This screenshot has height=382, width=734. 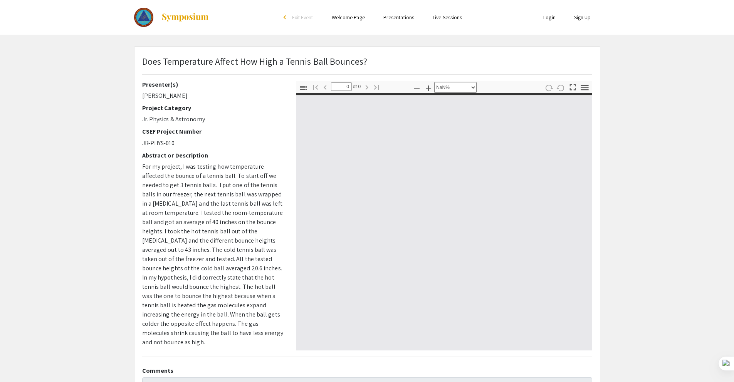 What do you see at coordinates (341, 87) in the screenshot?
I see `input: Page` at bounding box center [341, 87].